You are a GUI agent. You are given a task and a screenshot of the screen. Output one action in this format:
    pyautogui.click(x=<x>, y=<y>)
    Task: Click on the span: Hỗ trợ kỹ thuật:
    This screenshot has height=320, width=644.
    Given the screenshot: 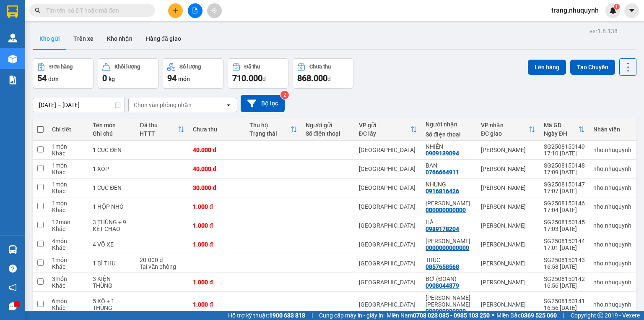 What is the action you would take?
    pyautogui.click(x=267, y=315)
    